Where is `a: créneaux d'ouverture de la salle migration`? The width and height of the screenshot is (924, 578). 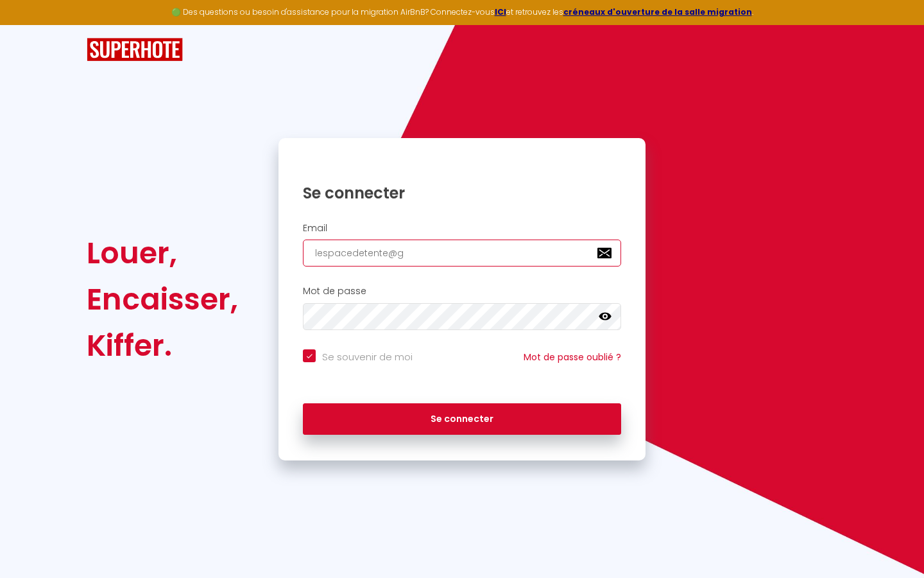 a: créneaux d'ouverture de la salle migration is located at coordinates (658, 12).